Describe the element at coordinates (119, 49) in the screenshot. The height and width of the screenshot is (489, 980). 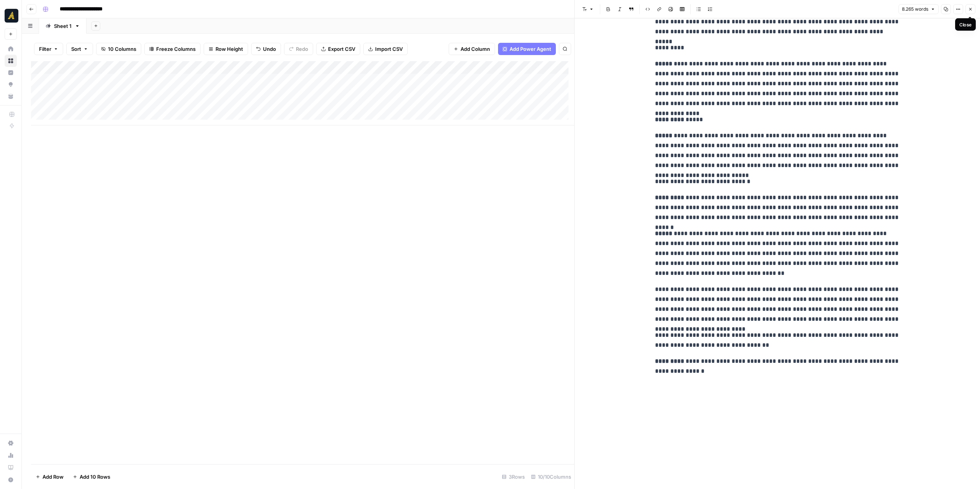
I see `button: 10 Columns` at that location.